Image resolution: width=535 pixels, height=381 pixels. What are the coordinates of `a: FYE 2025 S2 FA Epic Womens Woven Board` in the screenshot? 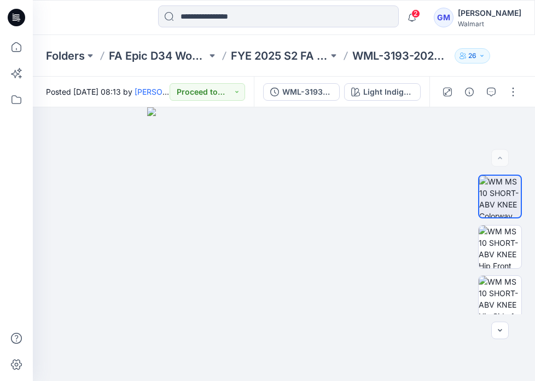 It's located at (280, 56).